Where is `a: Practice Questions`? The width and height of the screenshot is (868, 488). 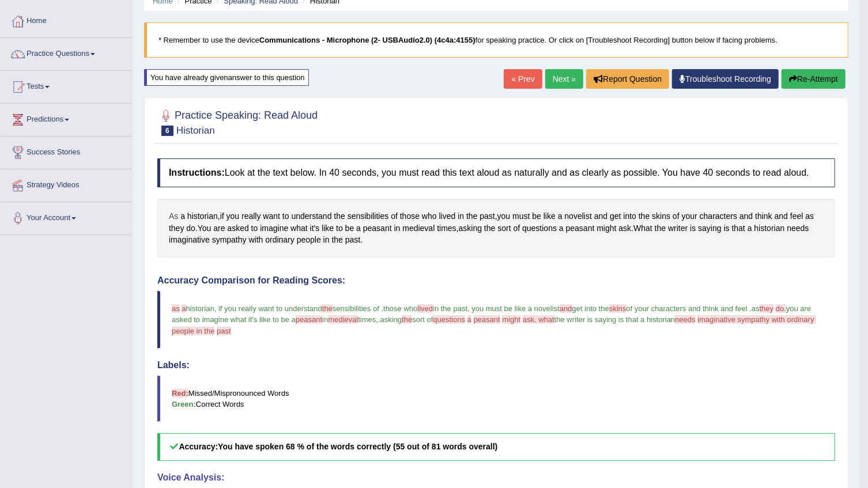 a: Practice Questions is located at coordinates (67, 53).